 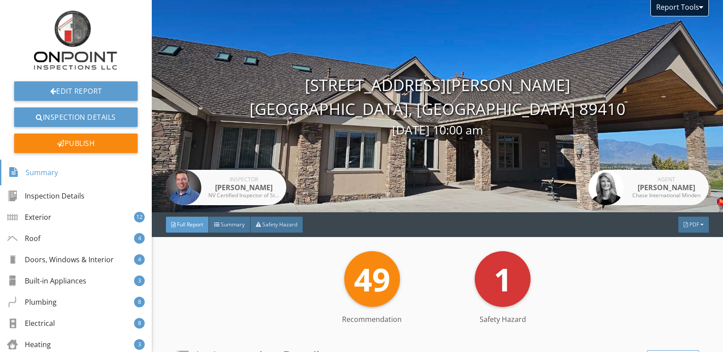 I want to click on div: Exterior, so click(x=29, y=217).